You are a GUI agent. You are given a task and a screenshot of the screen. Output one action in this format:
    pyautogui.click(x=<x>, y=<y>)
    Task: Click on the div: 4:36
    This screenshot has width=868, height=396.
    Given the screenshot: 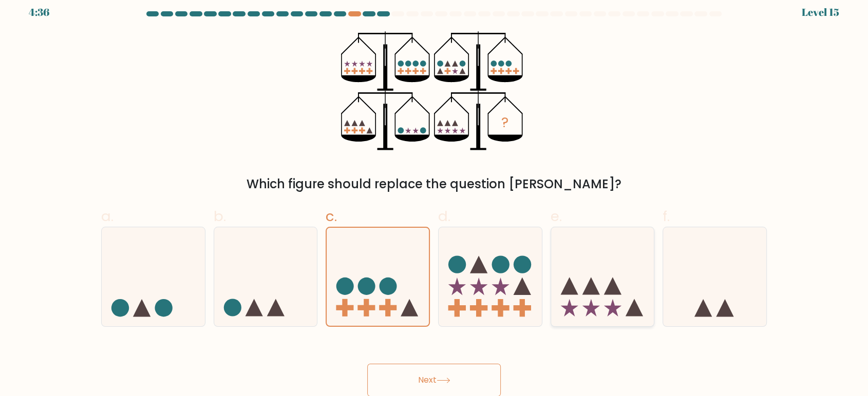 What is the action you would take?
    pyautogui.click(x=39, y=12)
    